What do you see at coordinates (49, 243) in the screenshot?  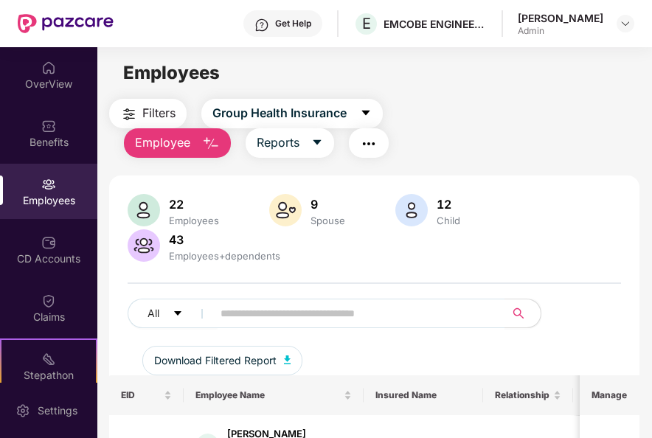 I see `img: svg+xml;base64,PHN2ZyBpZD0iQ0RfQWNjb3VudHMiIGRhdGEtbmFtZT0iQ0QgQWNjb3VudHMiIHhtbG5zPSJodHRwOi8vd3...` at bounding box center [49, 243].